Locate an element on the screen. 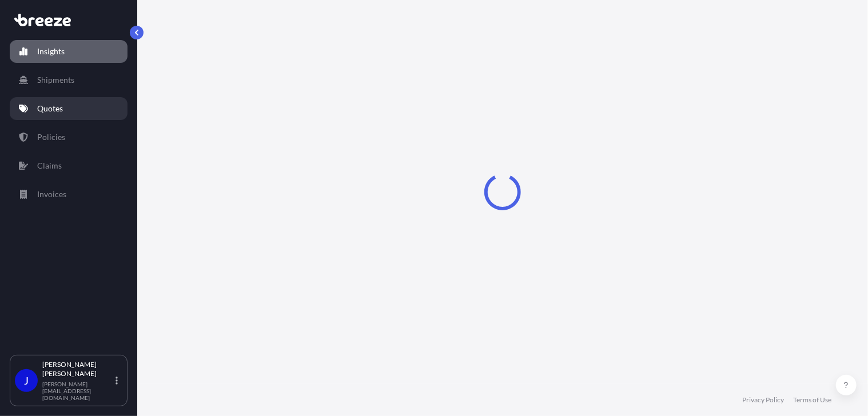 This screenshot has height=416, width=868. p: Shipments is located at coordinates (55, 80).